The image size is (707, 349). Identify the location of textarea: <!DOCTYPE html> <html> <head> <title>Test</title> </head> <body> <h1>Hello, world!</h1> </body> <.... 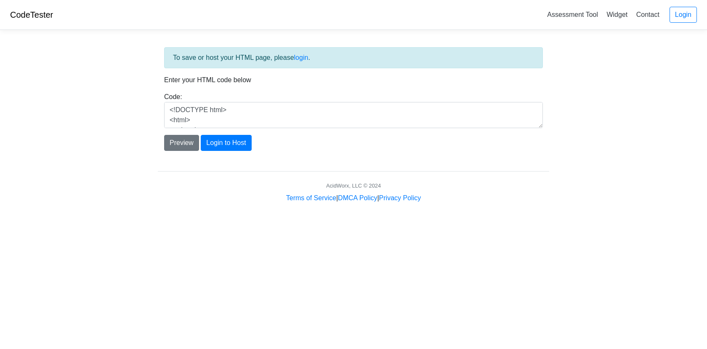
(354, 115).